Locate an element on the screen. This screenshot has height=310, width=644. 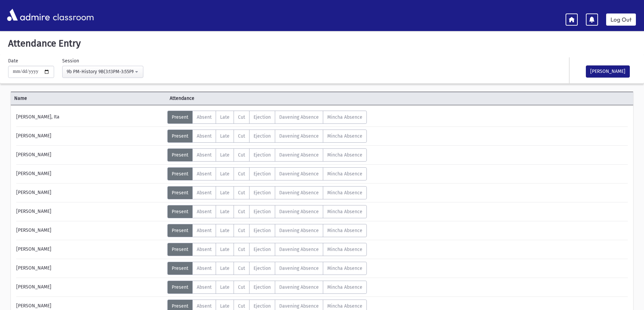
h5: Attendance Entry is located at coordinates (322, 44).